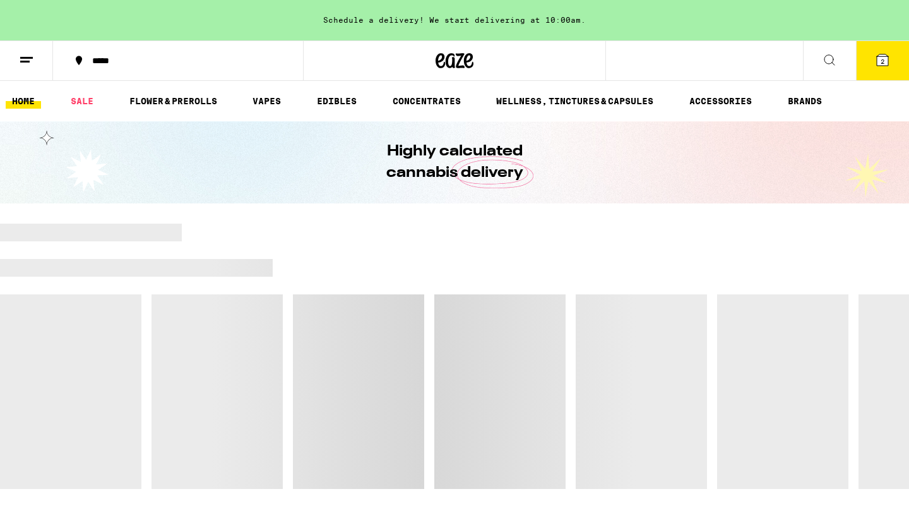 Image resolution: width=909 pixels, height=513 pixels. I want to click on a: WELLNESS, TINCTURES & CAPSULES, so click(574, 101).